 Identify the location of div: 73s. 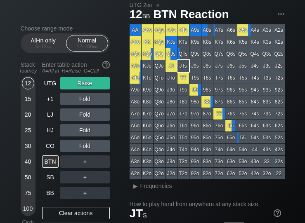
(267, 114).